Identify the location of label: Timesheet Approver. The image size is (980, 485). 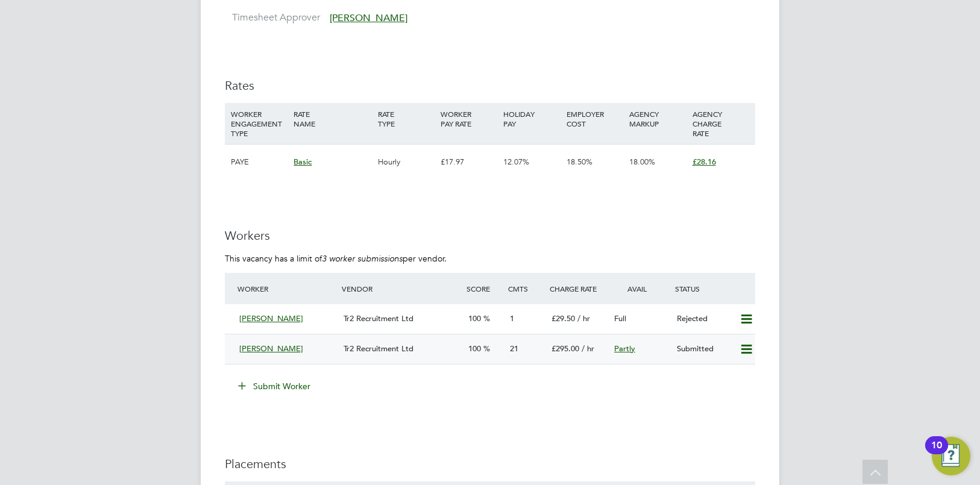
(272, 18).